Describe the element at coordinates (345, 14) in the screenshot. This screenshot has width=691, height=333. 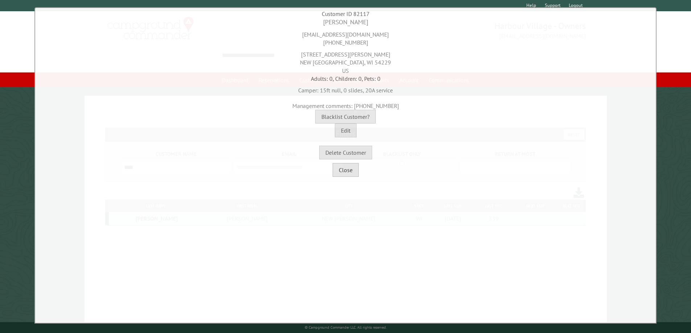
I see `div: Customer ID 82117` at that location.